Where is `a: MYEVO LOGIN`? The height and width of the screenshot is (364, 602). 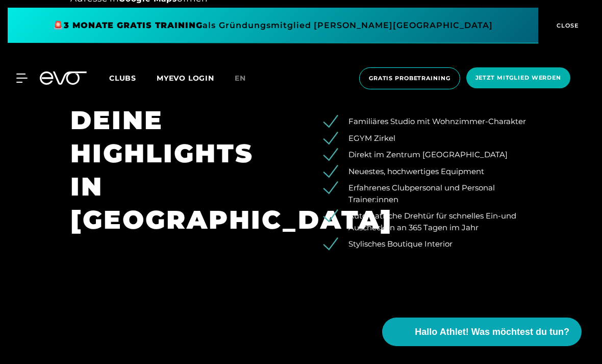
a: MYEVO LOGIN is located at coordinates (185, 78).